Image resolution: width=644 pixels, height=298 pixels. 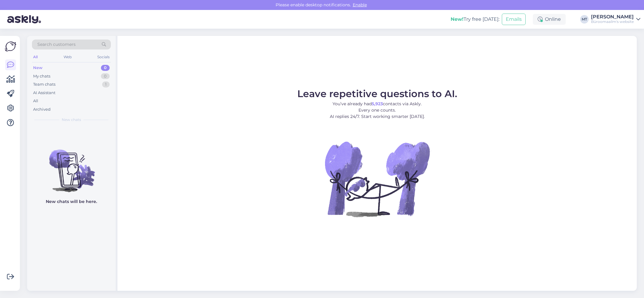 What do you see at coordinates (41, 76) in the screenshot?
I see `div: My chats` at bounding box center [41, 76].